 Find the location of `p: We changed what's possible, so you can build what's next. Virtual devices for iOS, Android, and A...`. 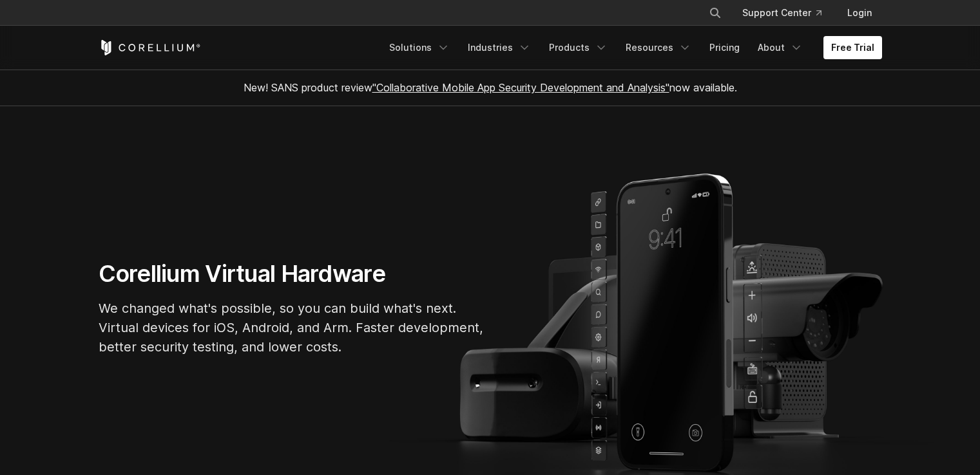

p: We changed what's possible, so you can build what's next. Virtual devices for iOS, Android, and A... is located at coordinates (291, 328).